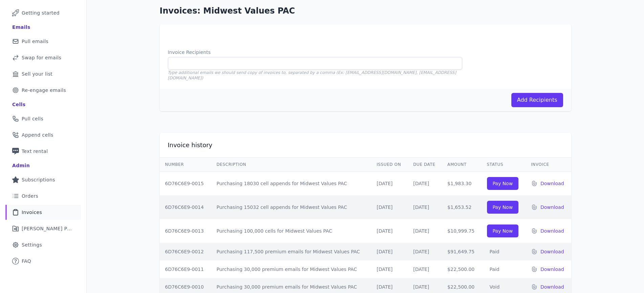 This screenshot has width=644, height=293. I want to click on a: Pull cells, so click(43, 119).